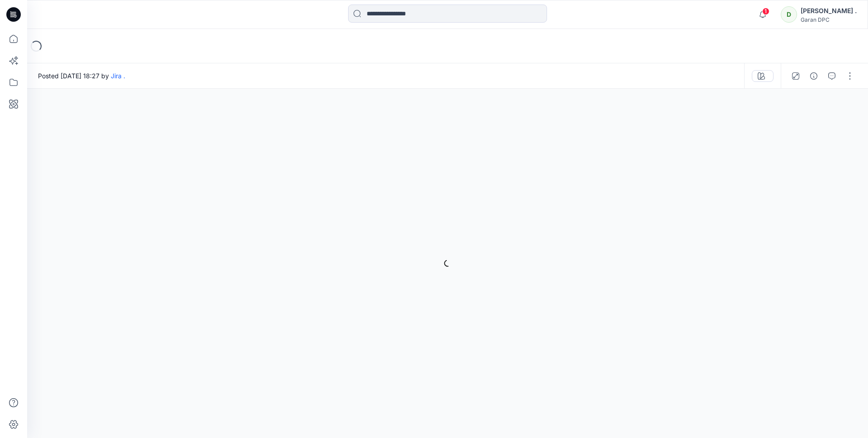 Image resolution: width=868 pixels, height=438 pixels. What do you see at coordinates (814, 76) in the screenshot?
I see `button: Details` at bounding box center [814, 76].